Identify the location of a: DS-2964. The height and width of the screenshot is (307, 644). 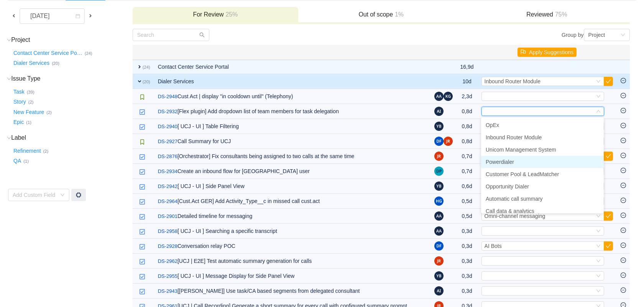
(167, 201).